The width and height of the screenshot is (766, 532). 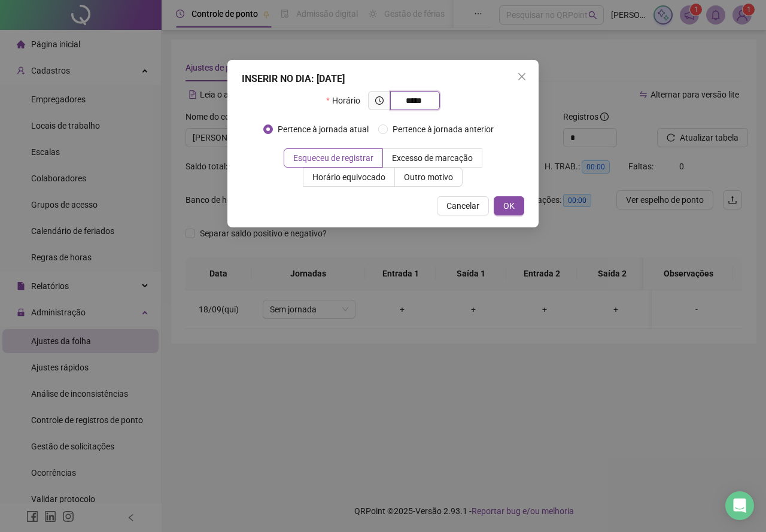 What do you see at coordinates (346, 100) in the screenshot?
I see `label: Horário` at bounding box center [346, 100].